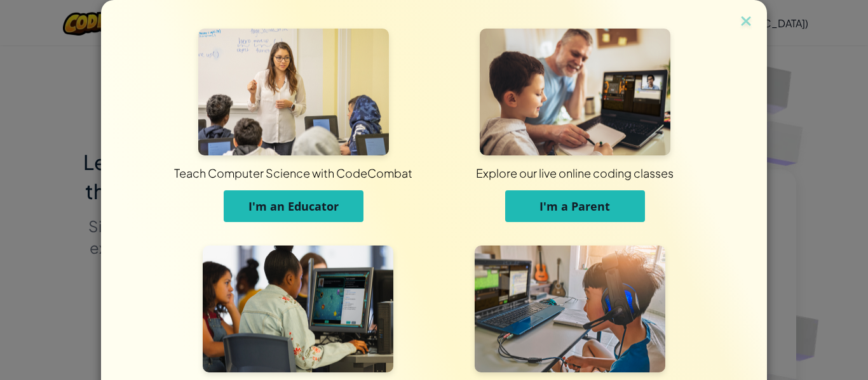 This screenshot has height=380, width=868. What do you see at coordinates (570, 309) in the screenshot?
I see `img: For Individuals` at bounding box center [570, 309].